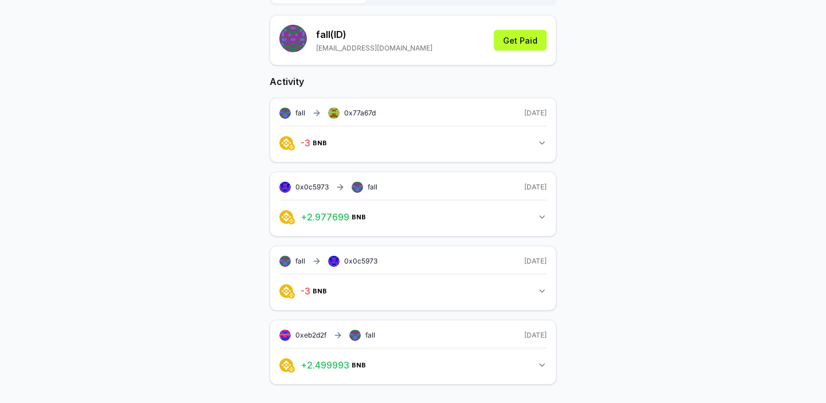 The image size is (826, 403). I want to click on span: 0xeb2d2f, so click(311, 334).